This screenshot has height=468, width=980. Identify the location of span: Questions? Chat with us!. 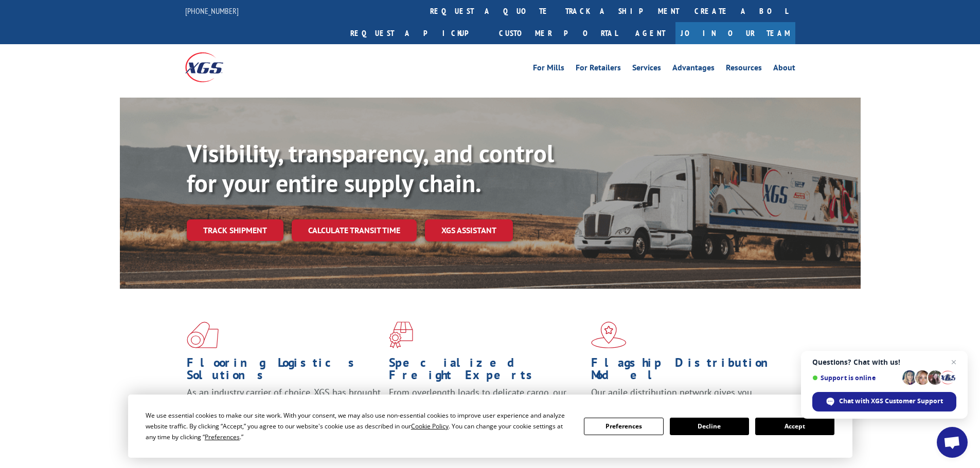
(884, 362).